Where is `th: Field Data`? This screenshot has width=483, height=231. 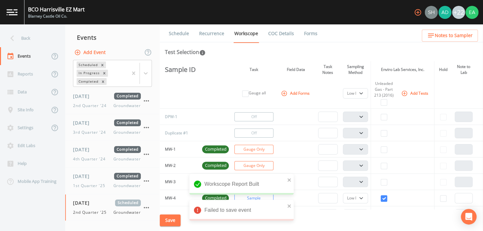 th: Field Data is located at coordinates (296, 70).